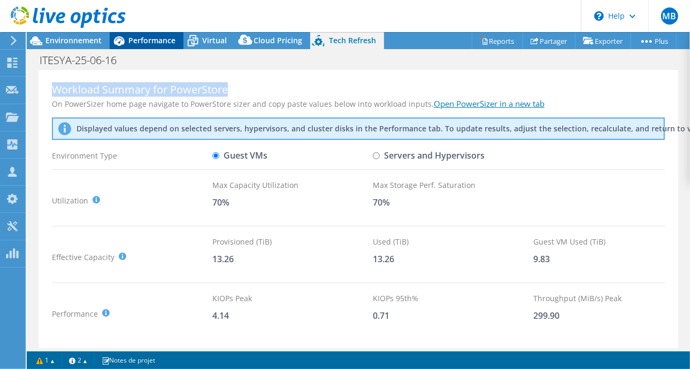 This screenshot has height=369, width=690. Describe the element at coordinates (128, 360) in the screenshot. I see `a: Notes de projet` at that location.